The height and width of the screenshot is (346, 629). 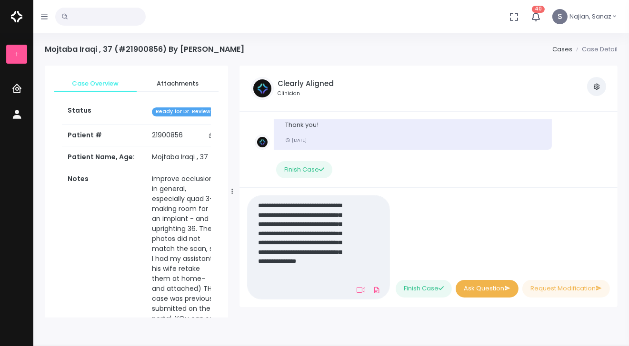 What do you see at coordinates (538, 9) in the screenshot?
I see `span: 40` at bounding box center [538, 9].